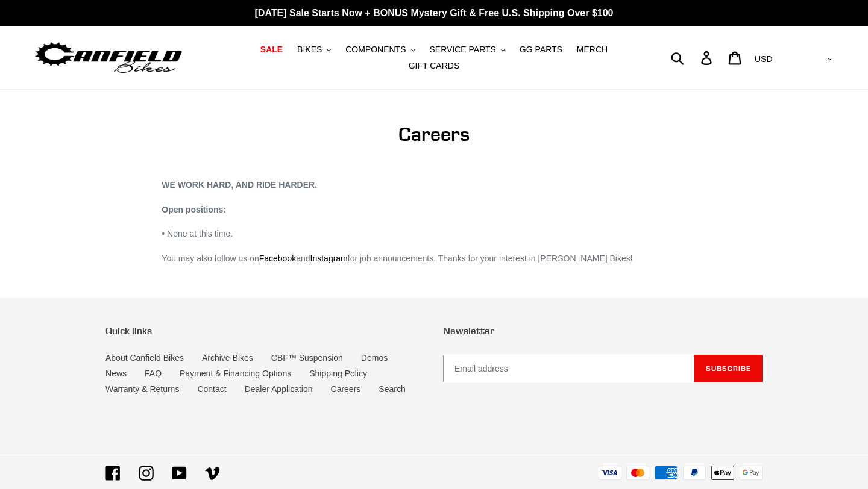 Image resolution: width=868 pixels, height=489 pixels. Describe the element at coordinates (375, 50) in the screenshot. I see `span: COMPONENTS` at that location.